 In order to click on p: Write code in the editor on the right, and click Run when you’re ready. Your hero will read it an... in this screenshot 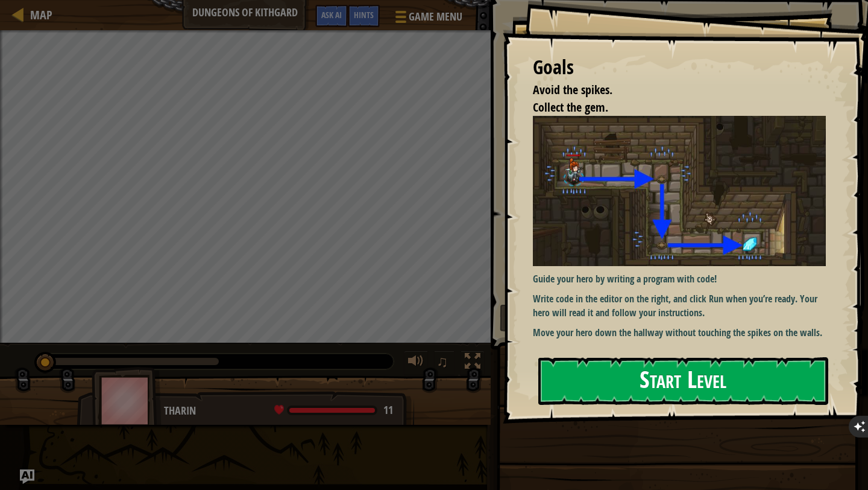, I will do `click(679, 306)`.